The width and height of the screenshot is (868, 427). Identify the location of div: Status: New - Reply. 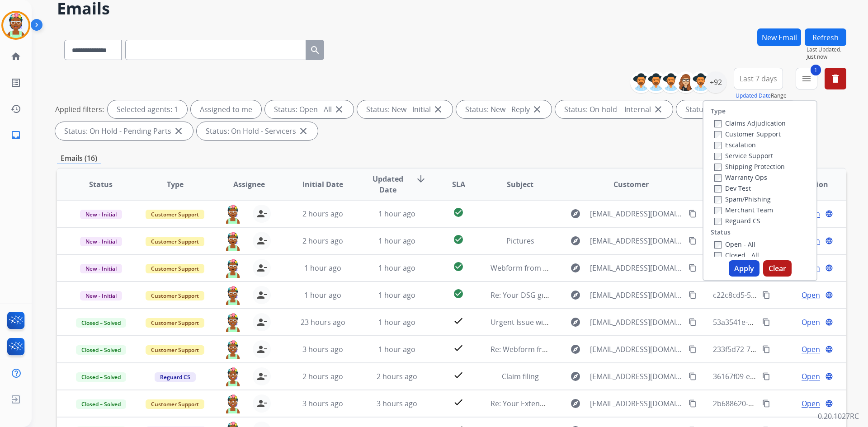
(504, 109).